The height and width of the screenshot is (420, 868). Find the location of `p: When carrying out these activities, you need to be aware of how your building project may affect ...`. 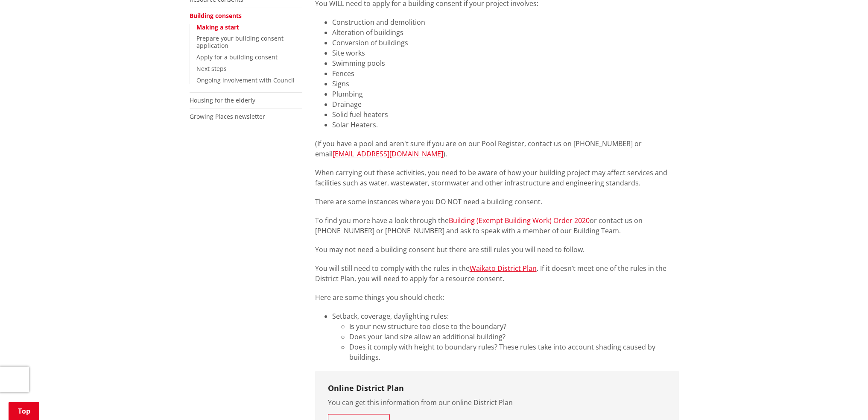

p: When carrying out these activities, you need to be aware of how your building project may affect ... is located at coordinates (497, 178).